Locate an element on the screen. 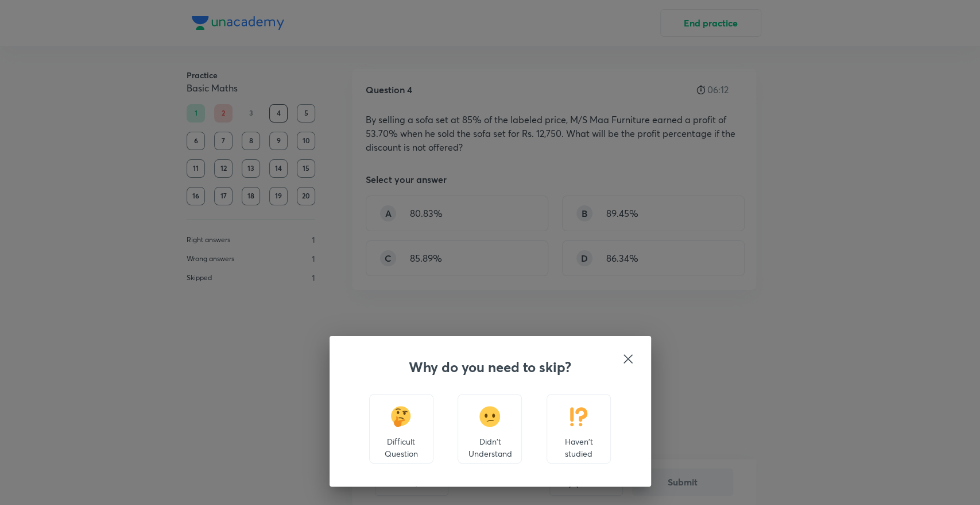  img: Didn't Understand is located at coordinates (490, 416).